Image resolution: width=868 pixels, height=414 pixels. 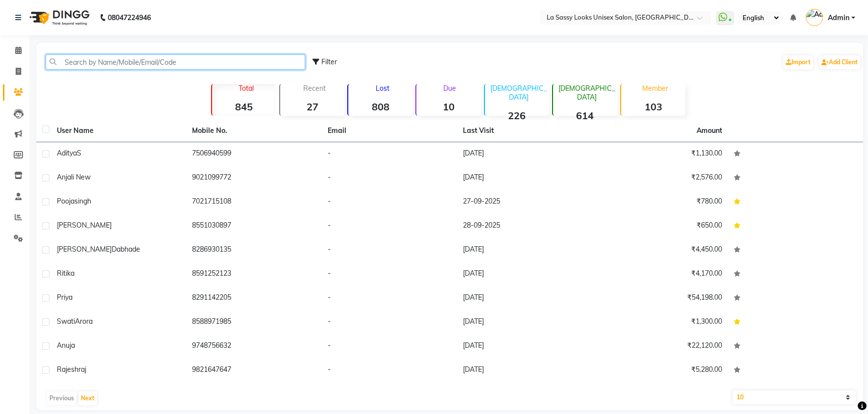 I want to click on span: anuja, so click(x=66, y=345).